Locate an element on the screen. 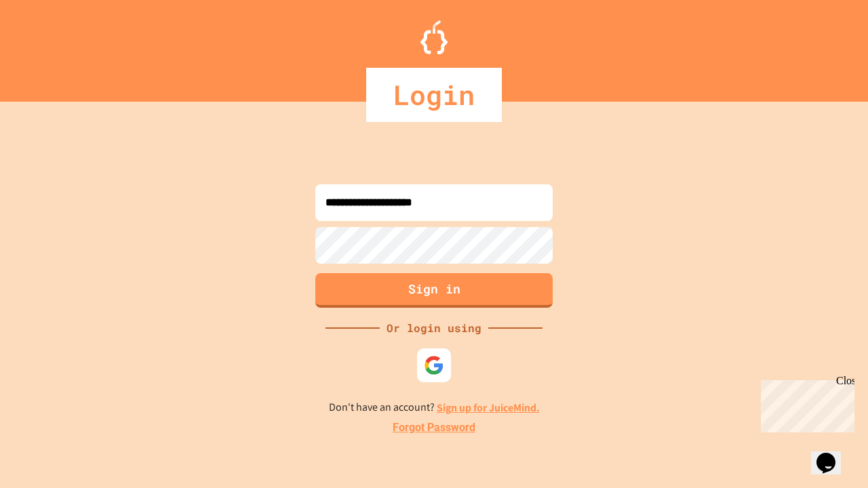 The width and height of the screenshot is (868, 488). img: Logo.svg is located at coordinates (434, 37).